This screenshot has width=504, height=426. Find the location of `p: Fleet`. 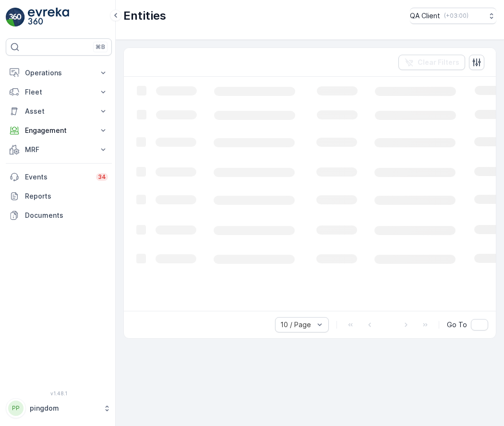

p: Fleet is located at coordinates (58, 92).